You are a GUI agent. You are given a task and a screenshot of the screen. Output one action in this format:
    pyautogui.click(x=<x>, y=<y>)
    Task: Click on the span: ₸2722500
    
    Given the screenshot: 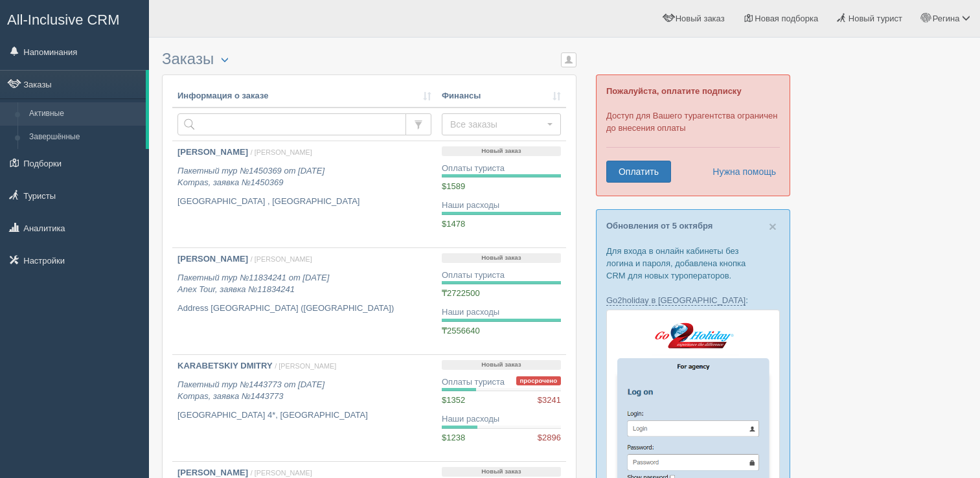 What is the action you would take?
    pyautogui.click(x=461, y=293)
    